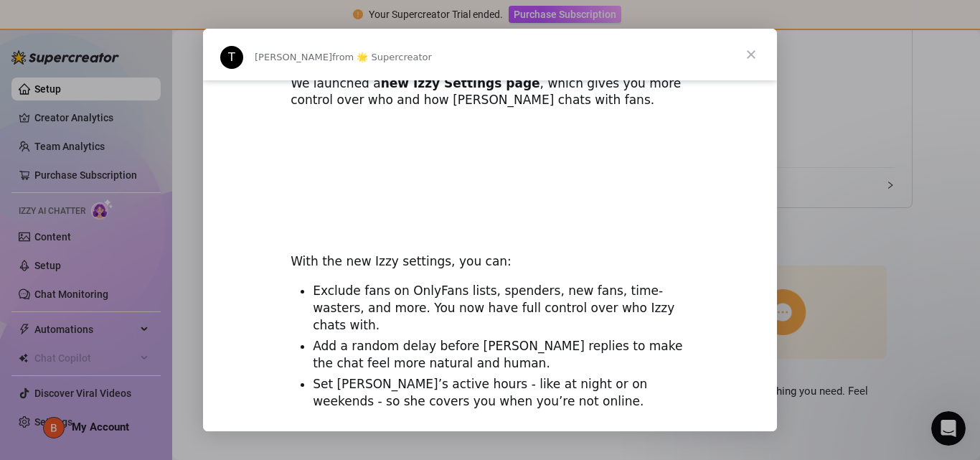 The image size is (980, 460). What do you see at coordinates (381, 56) in the screenshot?
I see `span: from 🌟 Supercreator` at bounding box center [381, 56].